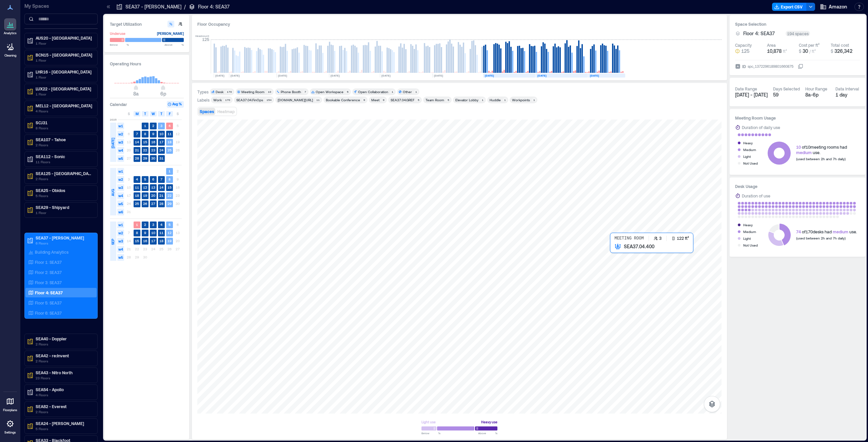 This screenshot has height=442, width=868. What do you see at coordinates (798, 231) in the screenshot?
I see `span: 74` at bounding box center [798, 231].